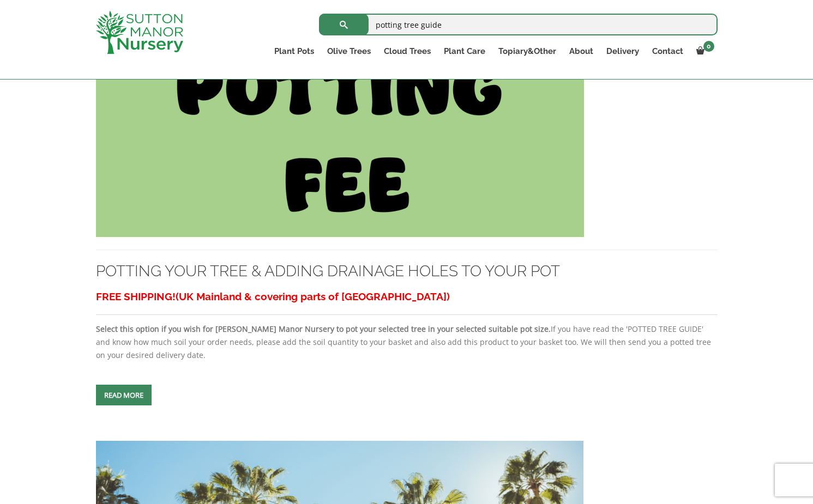  What do you see at coordinates (139, 32) in the screenshot?
I see `img: logo` at bounding box center [139, 32].